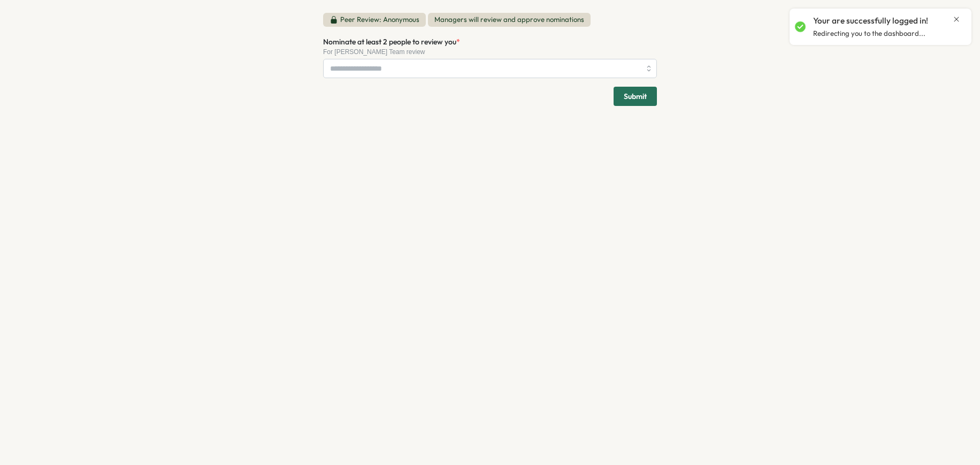  What do you see at coordinates (390, 42) in the screenshot?
I see `span: Nominate at least 2 people to review you` at bounding box center [390, 42].